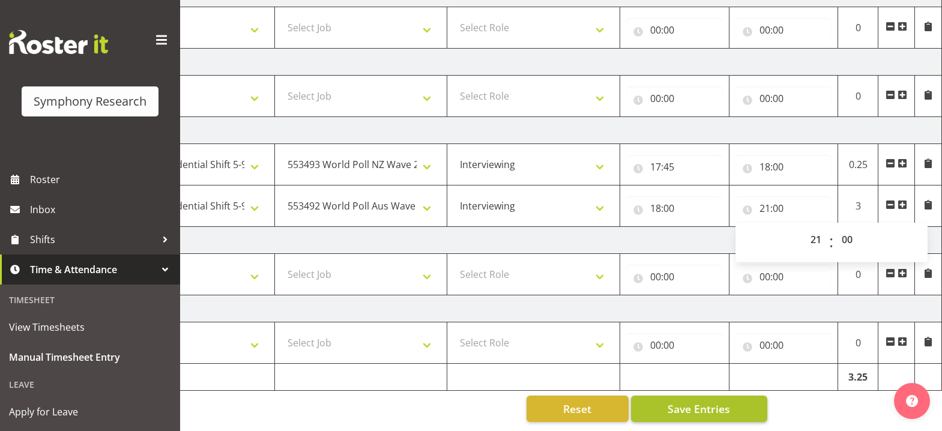 Image resolution: width=942 pixels, height=431 pixels. Describe the element at coordinates (90, 327) in the screenshot. I see `span: View Timesheets` at that location.